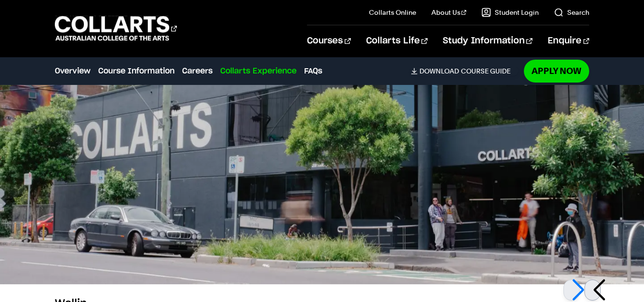 This screenshot has width=644, height=302. Describe the element at coordinates (393, 12) in the screenshot. I see `a: Collarts Online` at that location.